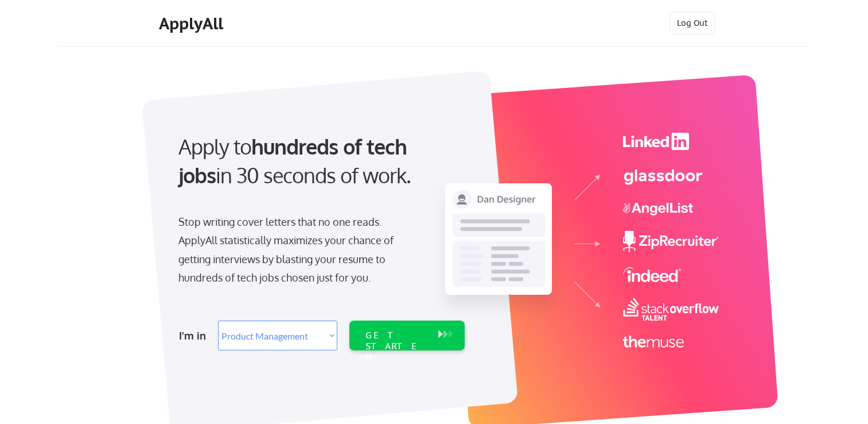 The image size is (868, 424). What do you see at coordinates (193, 23) in the screenshot?
I see `div: ApplyAll` at bounding box center [193, 23].